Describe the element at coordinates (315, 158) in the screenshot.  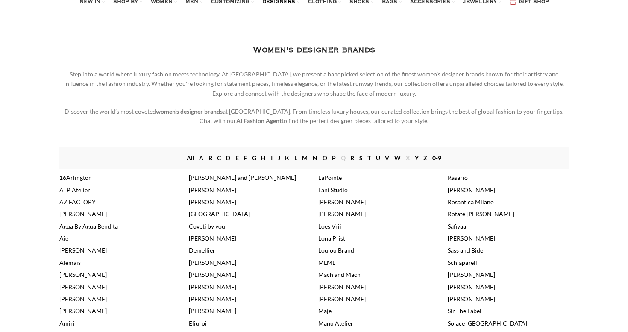
I see `a: N` at that location.